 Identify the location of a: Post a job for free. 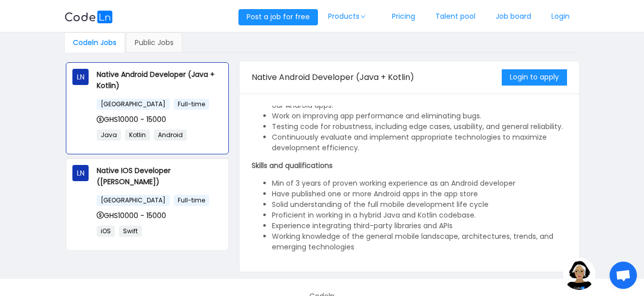
(278, 17).